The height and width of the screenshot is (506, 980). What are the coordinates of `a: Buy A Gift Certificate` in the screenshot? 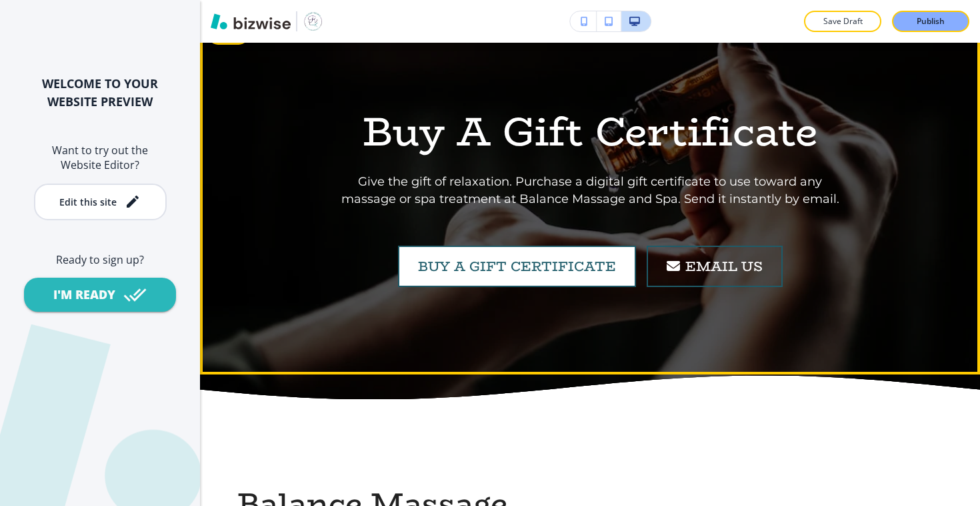 It's located at (516, 266).